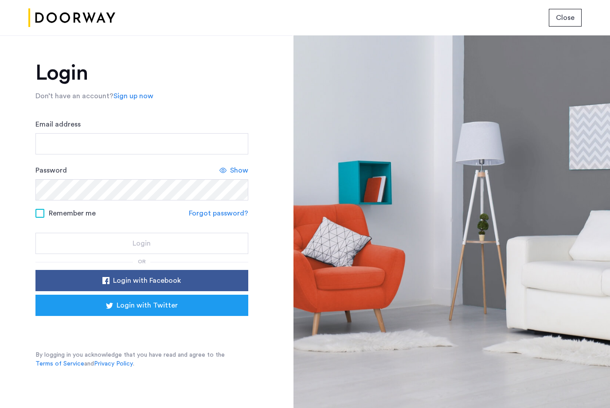  I want to click on h1: Login, so click(142, 73).